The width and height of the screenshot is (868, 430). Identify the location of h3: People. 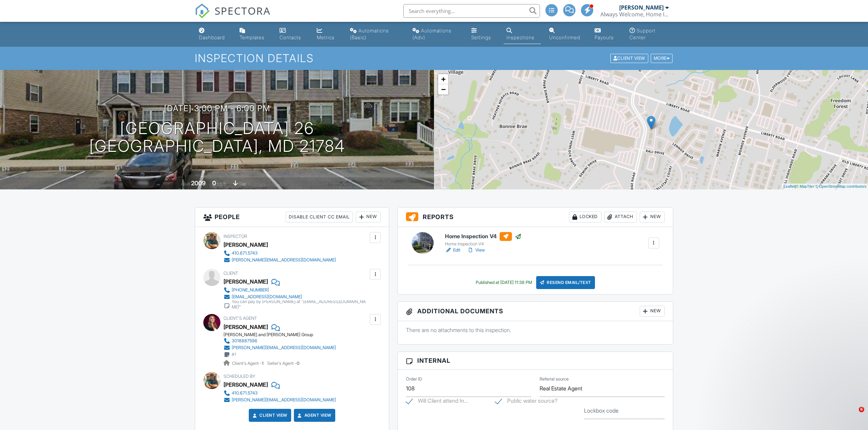
(292, 217).